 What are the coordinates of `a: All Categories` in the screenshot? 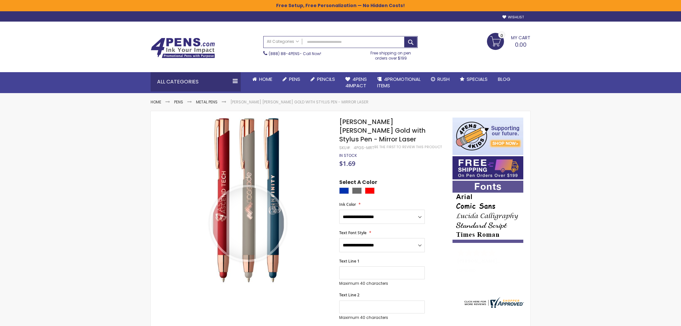 It's located at (283, 41).